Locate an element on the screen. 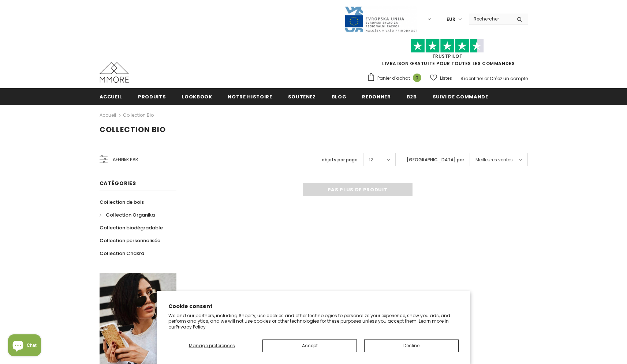 The width and height of the screenshot is (627, 364). a: soutenez is located at coordinates (302, 96).